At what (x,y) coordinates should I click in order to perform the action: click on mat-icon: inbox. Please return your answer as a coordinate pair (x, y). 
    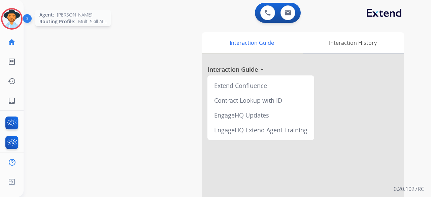
    Looking at the image, I should click on (12, 101).